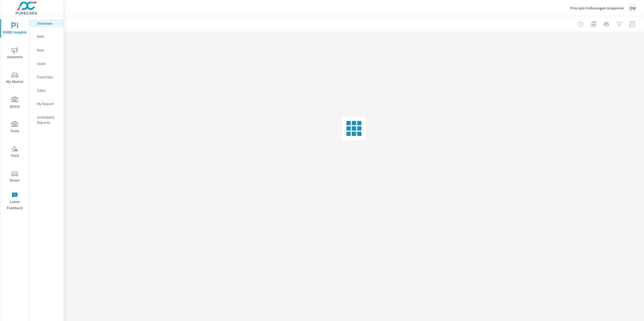 The image size is (644, 321). I want to click on p: PIPA, so click(48, 37).